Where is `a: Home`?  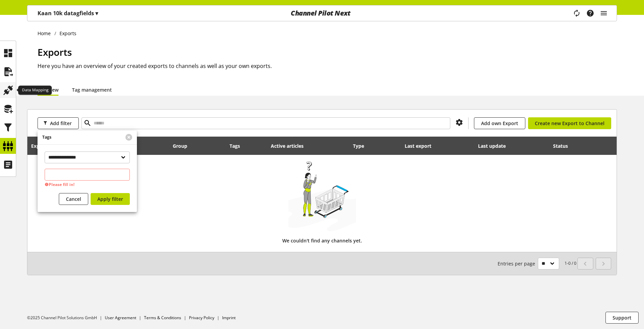
a: Home is located at coordinates (46, 33).